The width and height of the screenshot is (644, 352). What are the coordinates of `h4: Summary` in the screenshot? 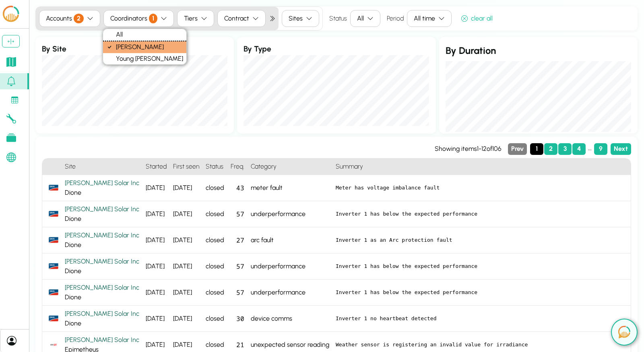 It's located at (482, 167).